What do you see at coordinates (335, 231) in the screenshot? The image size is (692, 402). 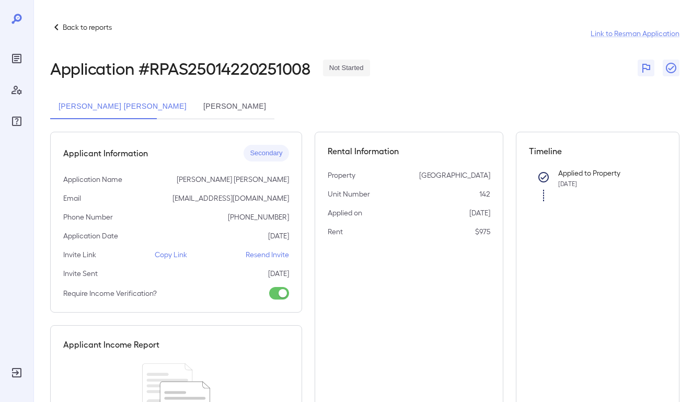 I see `p: Rent` at bounding box center [335, 231].